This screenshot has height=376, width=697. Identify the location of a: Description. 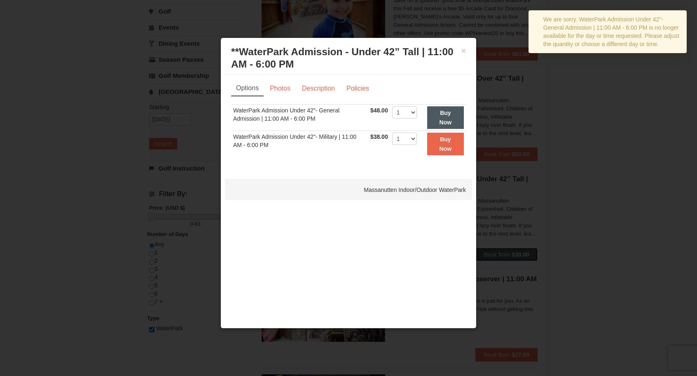
(318, 89).